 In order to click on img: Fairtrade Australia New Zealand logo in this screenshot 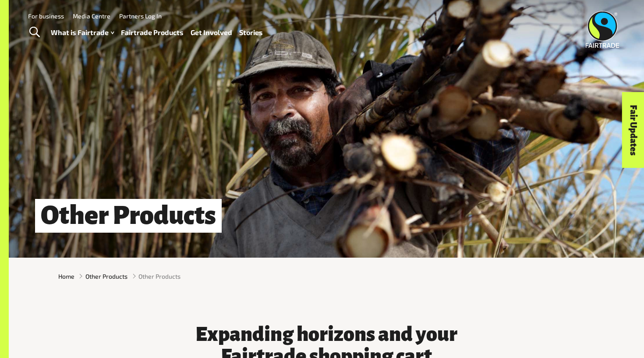, I will do `click(602, 30)`.